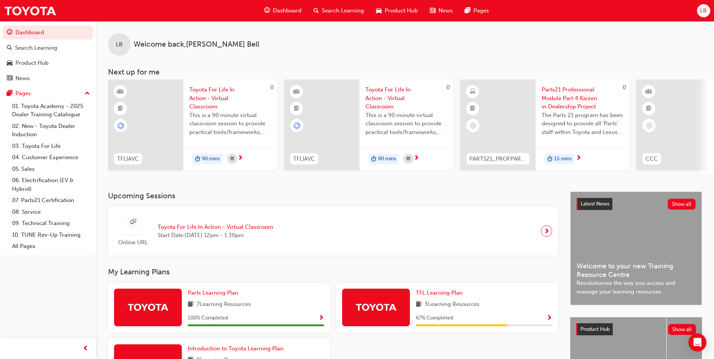 Image resolution: width=714 pixels, height=359 pixels. I want to click on a: TFL Learning Plan, so click(441, 293).